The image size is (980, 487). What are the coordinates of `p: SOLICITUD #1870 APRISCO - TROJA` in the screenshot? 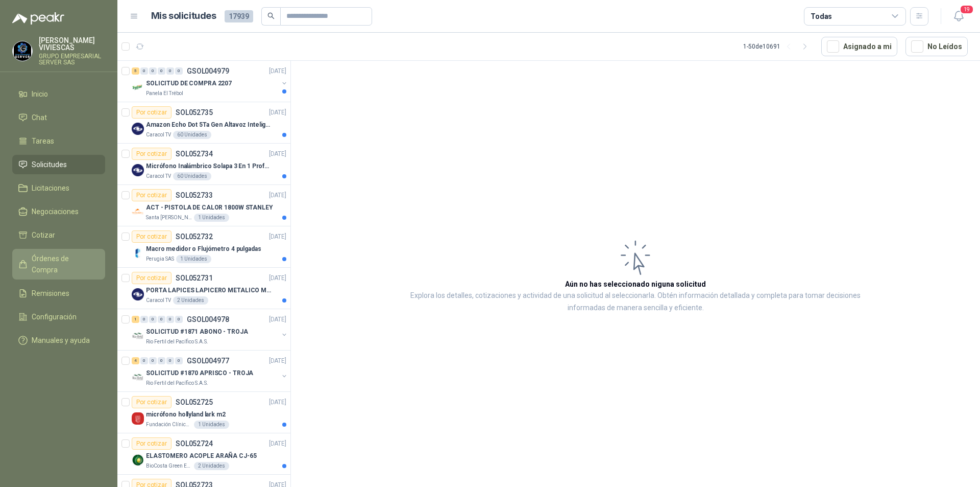 It's located at (200, 373).